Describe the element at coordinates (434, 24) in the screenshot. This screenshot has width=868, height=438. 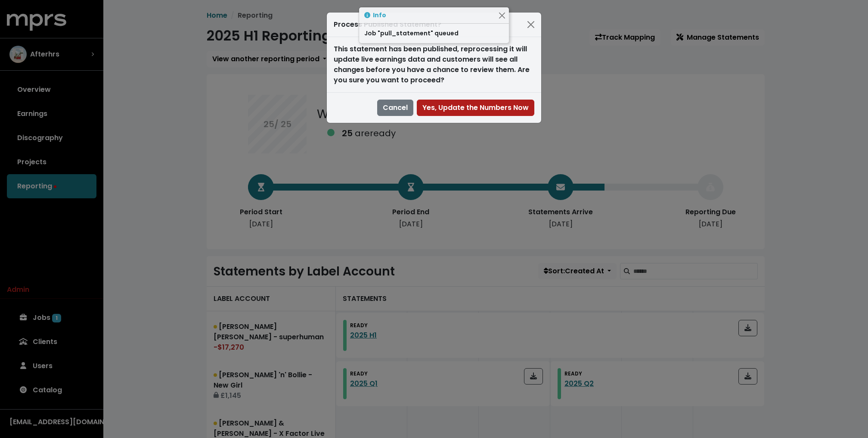
I see `div: Process Published Statement?` at that location.